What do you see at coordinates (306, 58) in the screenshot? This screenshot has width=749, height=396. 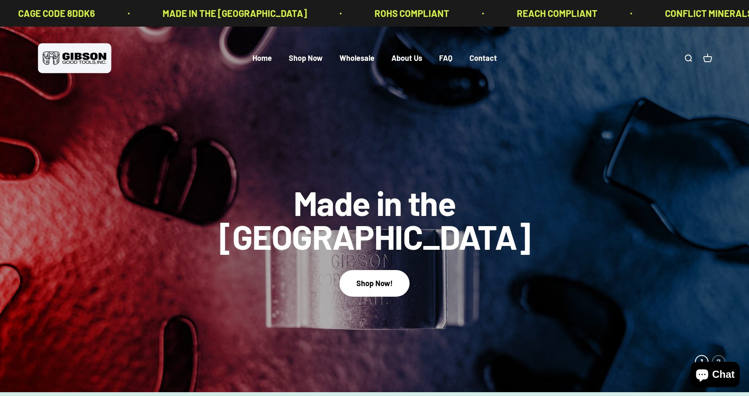 I see `a: Shop Now` at bounding box center [306, 58].